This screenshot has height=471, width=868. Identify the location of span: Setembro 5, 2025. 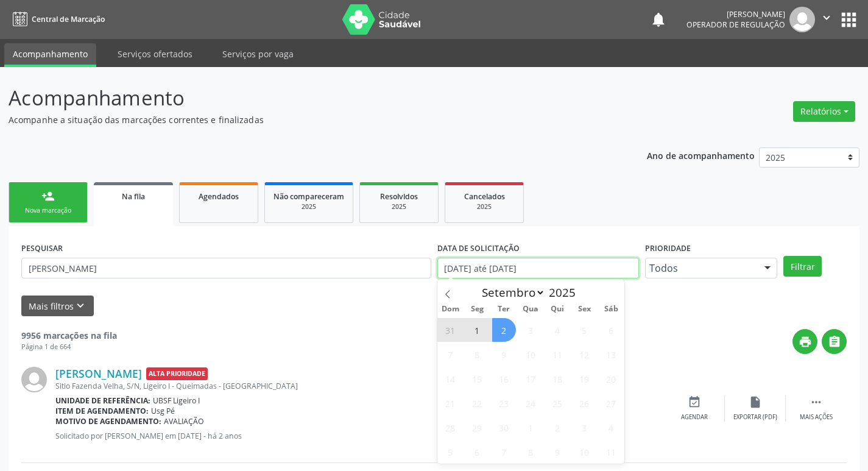
(584, 330).